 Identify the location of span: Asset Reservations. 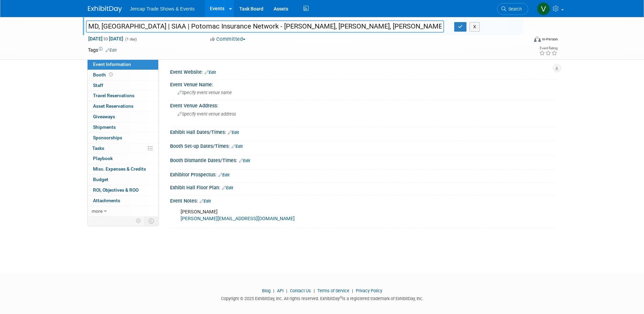
(113, 106).